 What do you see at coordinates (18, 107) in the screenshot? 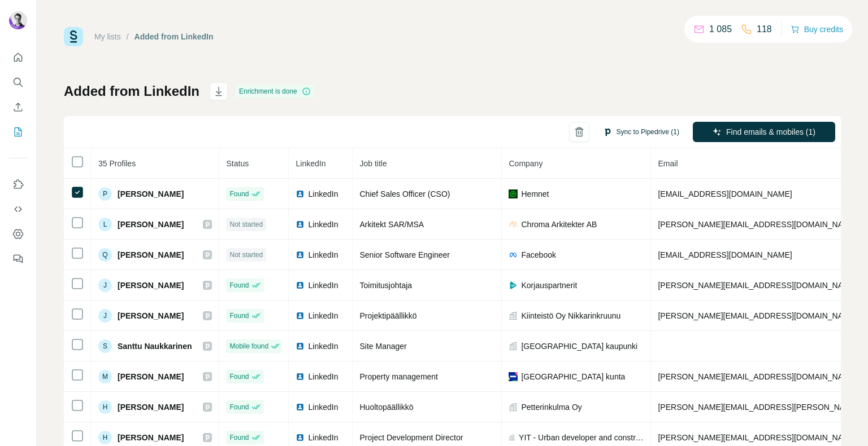
I see `button: Enrich CSV` at bounding box center [18, 107].